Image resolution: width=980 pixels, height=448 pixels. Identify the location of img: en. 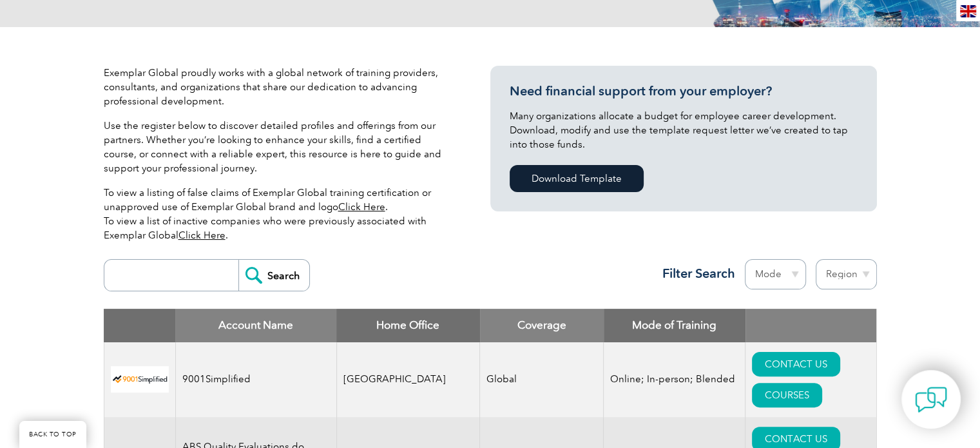
(967, 11).